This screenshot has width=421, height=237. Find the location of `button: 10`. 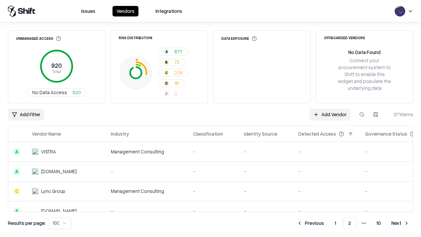

button: 10 is located at coordinates (378, 223).